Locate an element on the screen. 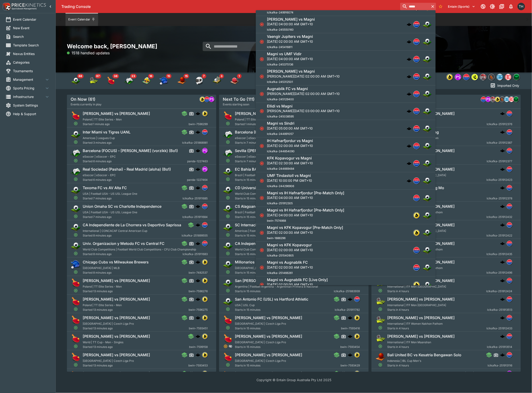 The height and width of the screenshot is (393, 532). span: bwin-7596299 is located at coordinates (198, 124).